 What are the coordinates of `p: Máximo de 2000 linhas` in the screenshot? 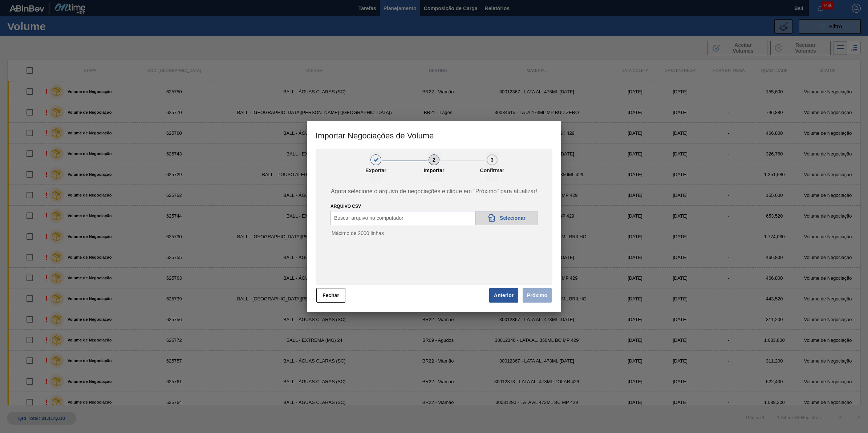 It's located at (434, 234).